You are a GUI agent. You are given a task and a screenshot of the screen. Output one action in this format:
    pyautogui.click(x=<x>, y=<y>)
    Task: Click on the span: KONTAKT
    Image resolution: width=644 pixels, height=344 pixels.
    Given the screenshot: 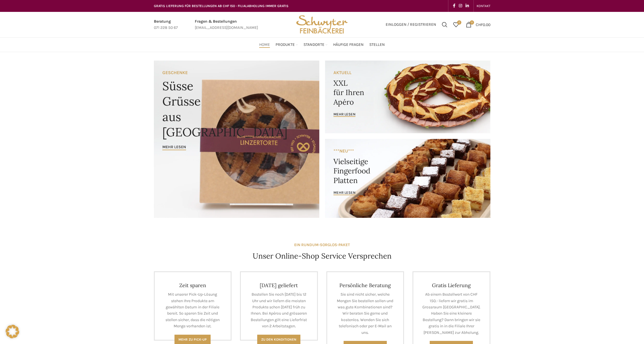 What is the action you would take?
    pyautogui.click(x=483, y=6)
    